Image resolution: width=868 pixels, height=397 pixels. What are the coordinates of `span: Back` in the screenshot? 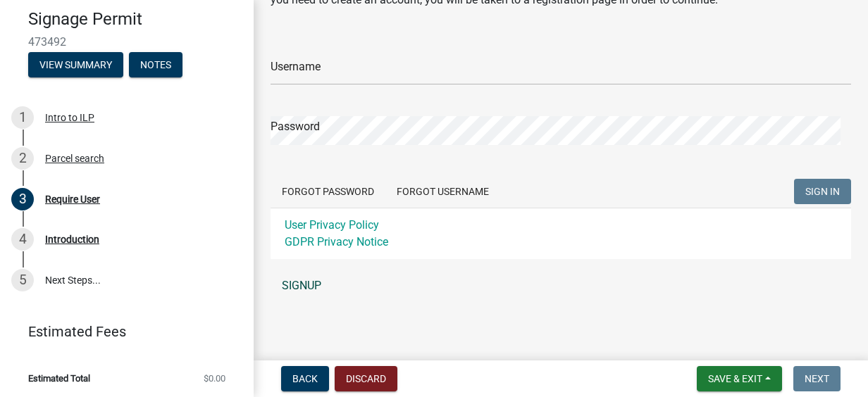 It's located at (305, 379).